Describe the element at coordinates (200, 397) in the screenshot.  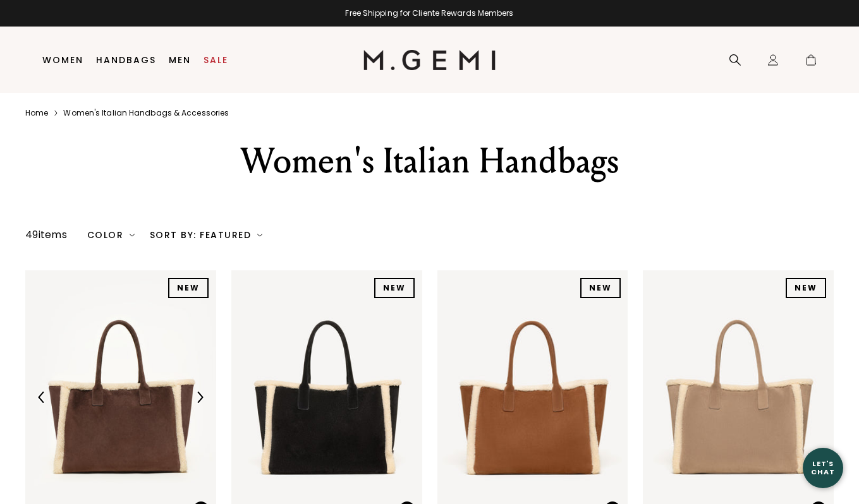
I see `img: Next Arrow` at that location.